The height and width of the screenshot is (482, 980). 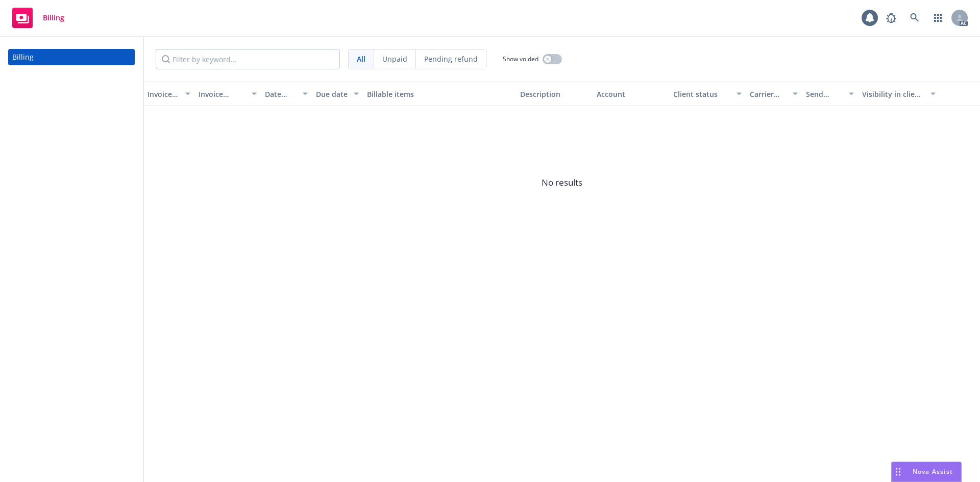 I want to click on div: Date issued, so click(x=281, y=94).